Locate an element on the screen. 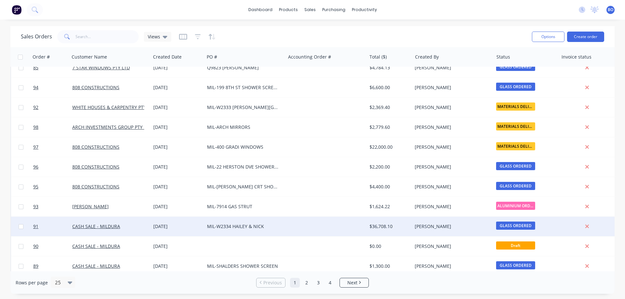 The height and width of the screenshot is (299, 625). button: Options is located at coordinates (548, 37).